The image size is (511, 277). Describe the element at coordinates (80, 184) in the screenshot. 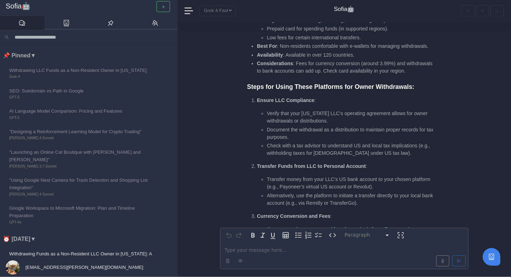

I see `span: "Using Google Nest Camera for Trash Detection and Shopping List Integration"` at that location.